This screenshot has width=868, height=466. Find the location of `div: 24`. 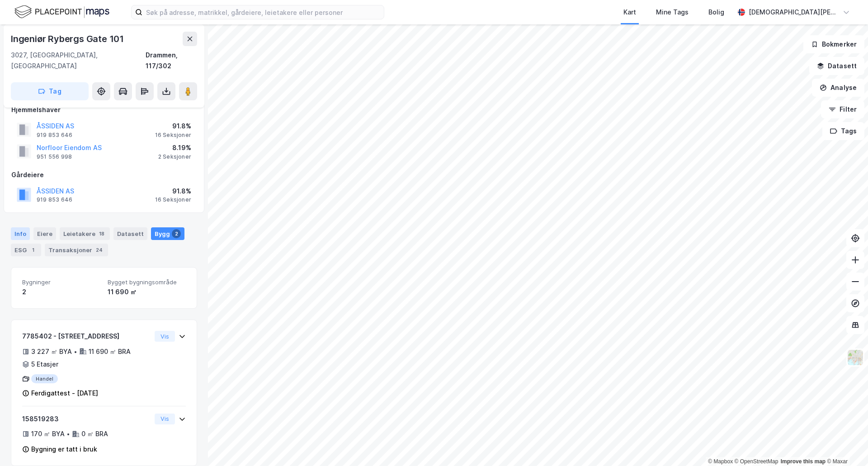

div: 24 is located at coordinates (99, 250).